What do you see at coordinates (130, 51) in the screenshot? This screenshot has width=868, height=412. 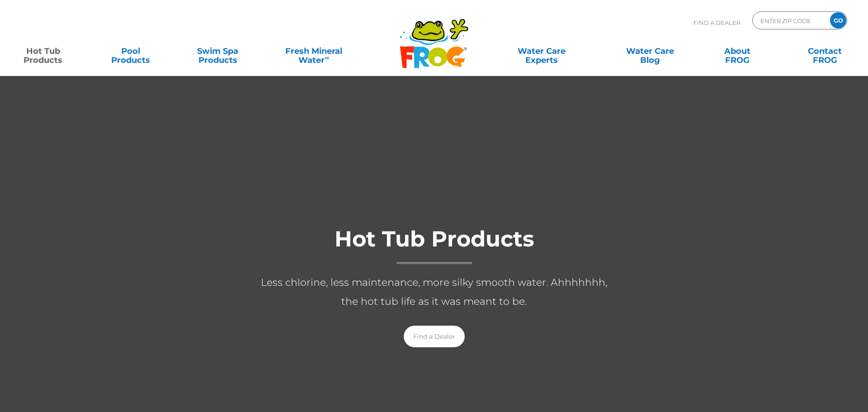 I see `a: PoolProducts` at bounding box center [130, 51].